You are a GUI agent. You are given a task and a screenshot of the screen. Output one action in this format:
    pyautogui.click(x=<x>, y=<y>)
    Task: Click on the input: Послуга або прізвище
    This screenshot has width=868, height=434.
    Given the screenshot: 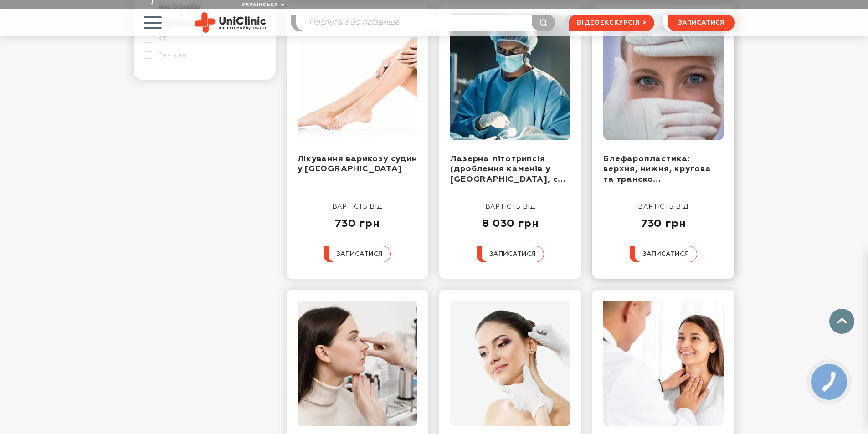 What is the action you would take?
    pyautogui.click(x=425, y=23)
    